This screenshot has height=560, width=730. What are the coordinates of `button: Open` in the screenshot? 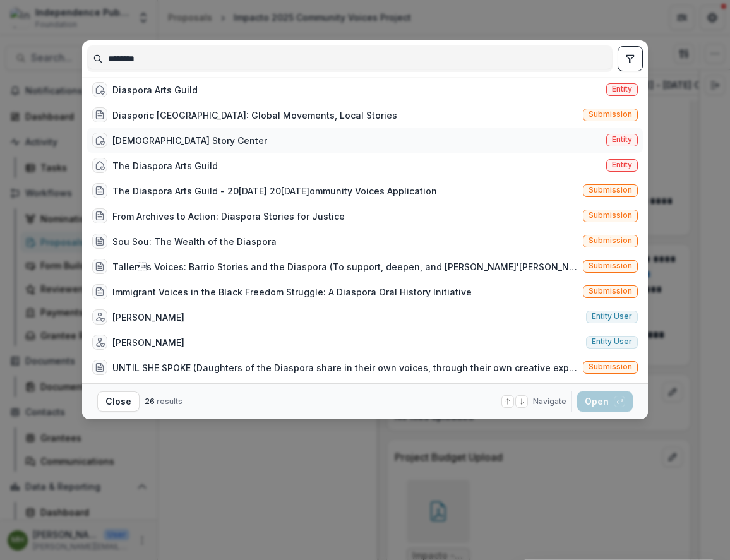 It's located at (605, 401).